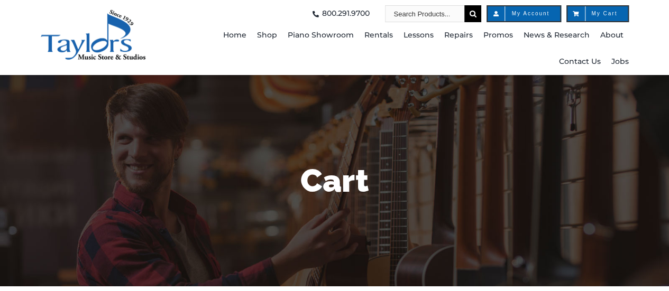  Describe the element at coordinates (345, 14) in the screenshot. I see `span: 800.291.9700` at that location.